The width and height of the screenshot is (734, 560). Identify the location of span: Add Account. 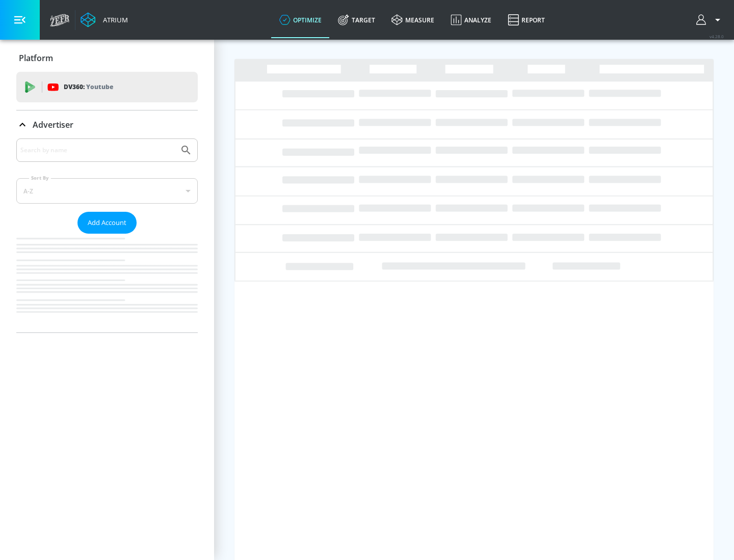
(107, 223).